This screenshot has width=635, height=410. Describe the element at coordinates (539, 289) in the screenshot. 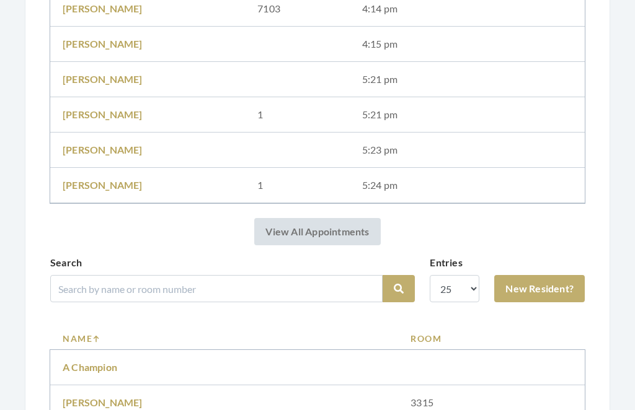

I see `a: New Resident?` at that location.